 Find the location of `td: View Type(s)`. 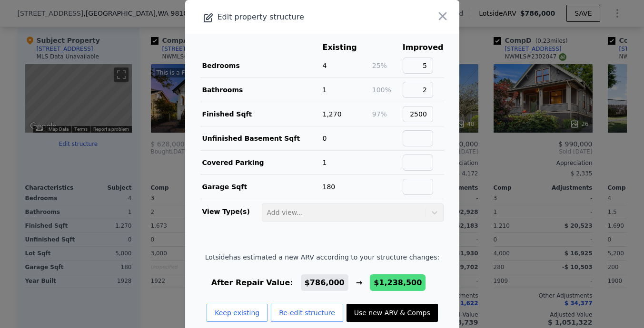

td: View Type(s) is located at coordinates (231, 210).